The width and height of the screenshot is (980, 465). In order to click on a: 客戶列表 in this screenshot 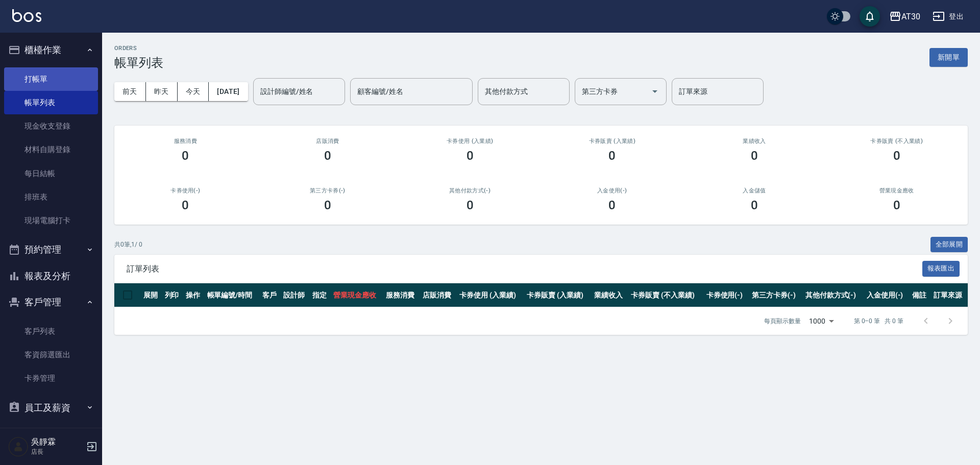, I will do `click(51, 331)`.